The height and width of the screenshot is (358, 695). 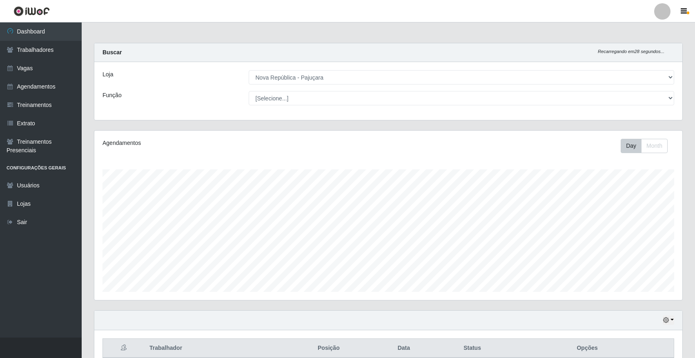 I want to click on button: Month, so click(x=654, y=146).